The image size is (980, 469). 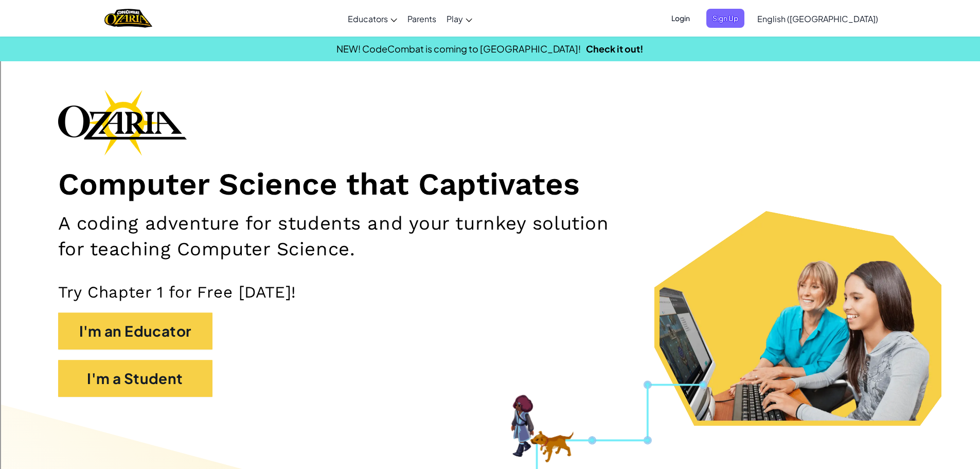 I want to click on h1: Computer Science that Captivates, so click(x=490, y=185).